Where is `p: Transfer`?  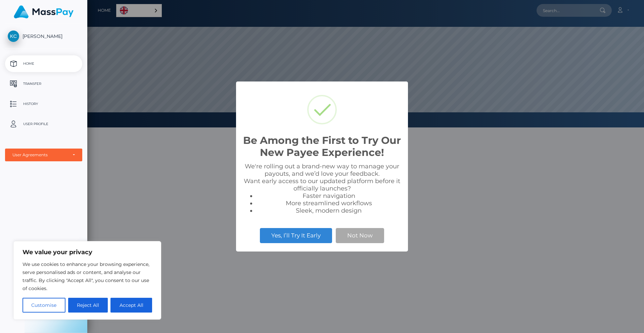 p: Transfer is located at coordinates (44, 84).